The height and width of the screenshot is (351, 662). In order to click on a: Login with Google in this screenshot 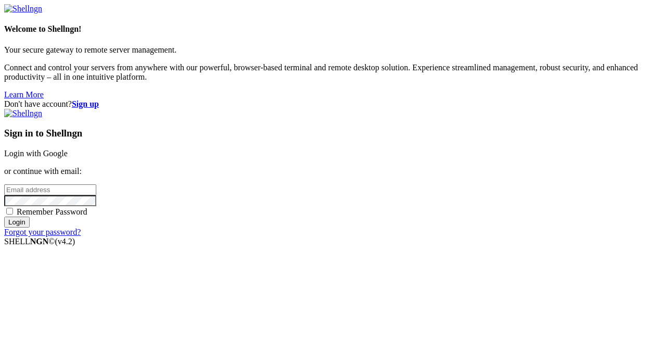, I will do `click(36, 153)`.